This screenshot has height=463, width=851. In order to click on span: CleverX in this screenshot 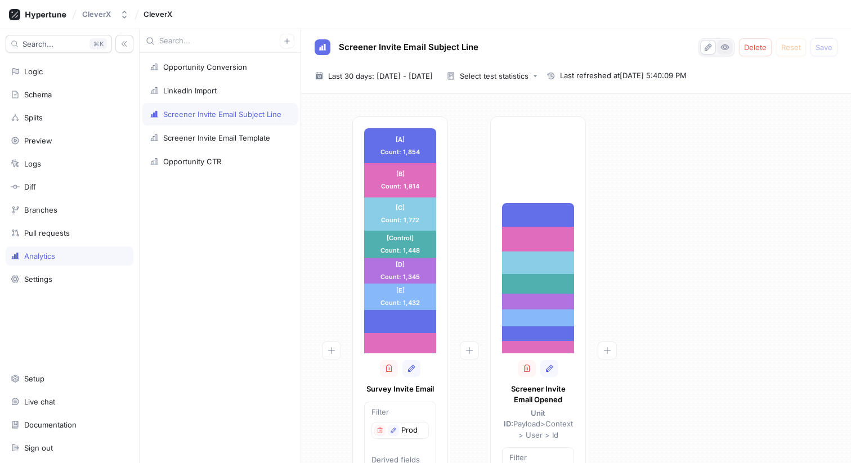, I will do `click(158, 14)`.